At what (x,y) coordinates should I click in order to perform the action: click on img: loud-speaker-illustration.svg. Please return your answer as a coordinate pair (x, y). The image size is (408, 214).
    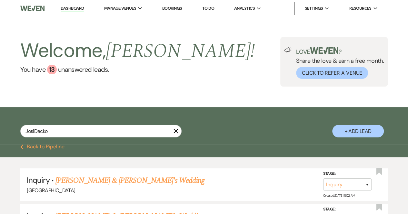
    Looking at the image, I should click on (288, 50).